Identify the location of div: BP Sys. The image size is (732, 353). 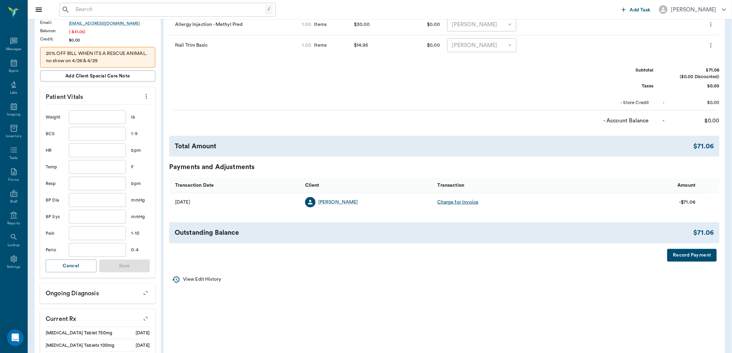
(54, 217).